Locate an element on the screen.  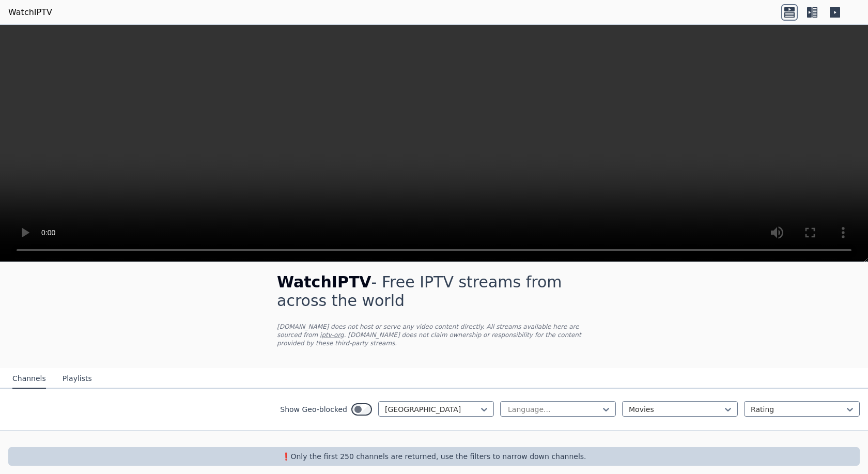
button: Channels is located at coordinates (29, 379).